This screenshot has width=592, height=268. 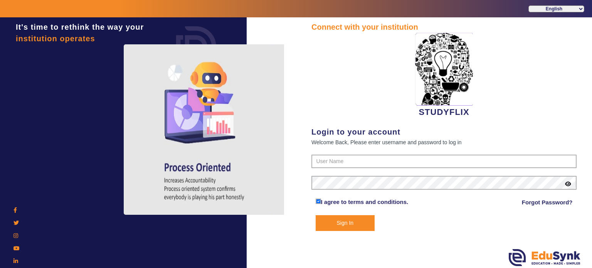 I want to click on img: edusynk.png, so click(x=545, y=257).